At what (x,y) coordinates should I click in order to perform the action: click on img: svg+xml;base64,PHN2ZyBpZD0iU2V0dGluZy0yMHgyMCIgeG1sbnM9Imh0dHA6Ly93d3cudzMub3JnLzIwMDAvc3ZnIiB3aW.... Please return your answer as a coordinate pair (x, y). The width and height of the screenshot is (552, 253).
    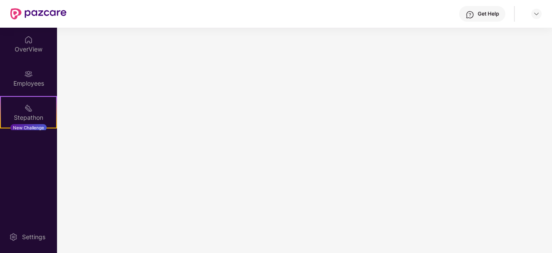
    Looking at the image, I should click on (13, 237).